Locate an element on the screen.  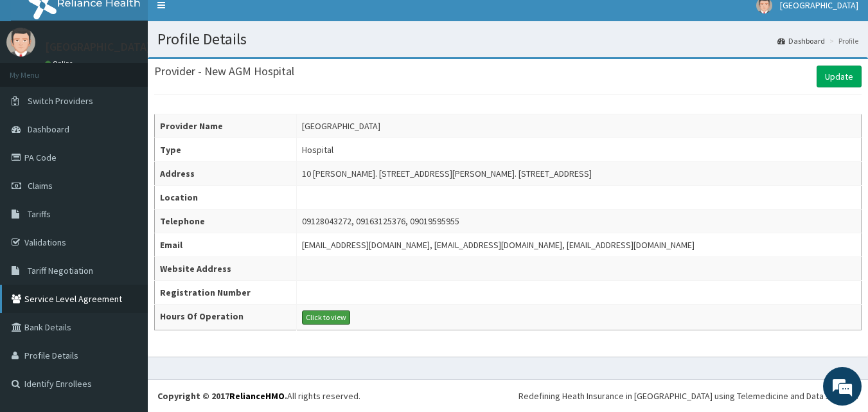
div: Hospital is located at coordinates (317, 150).